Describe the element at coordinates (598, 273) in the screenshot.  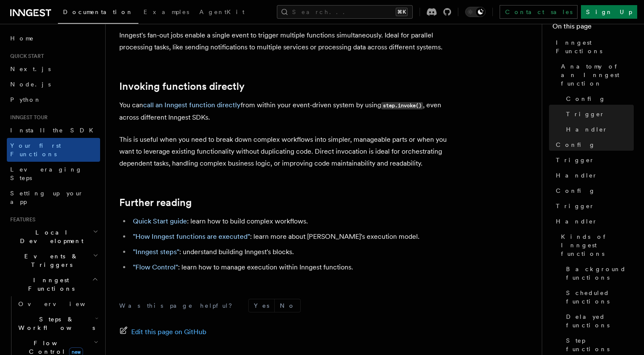
I see `a: Background functions` at that location.